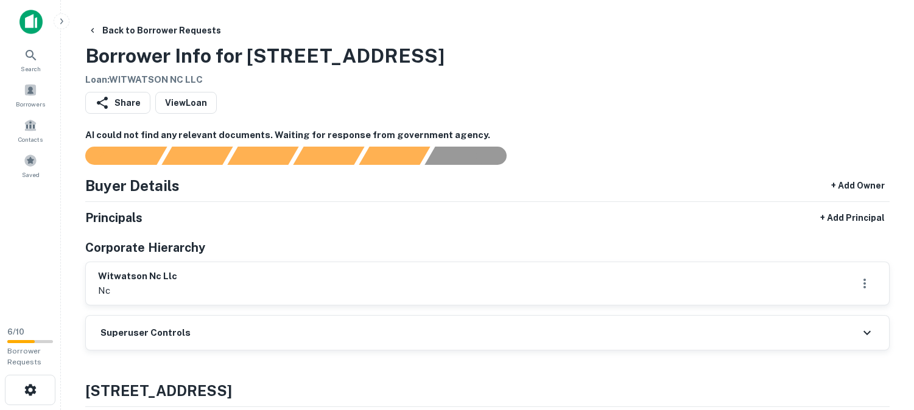  Describe the element at coordinates (30, 175) in the screenshot. I see `span: Saved` at that location.